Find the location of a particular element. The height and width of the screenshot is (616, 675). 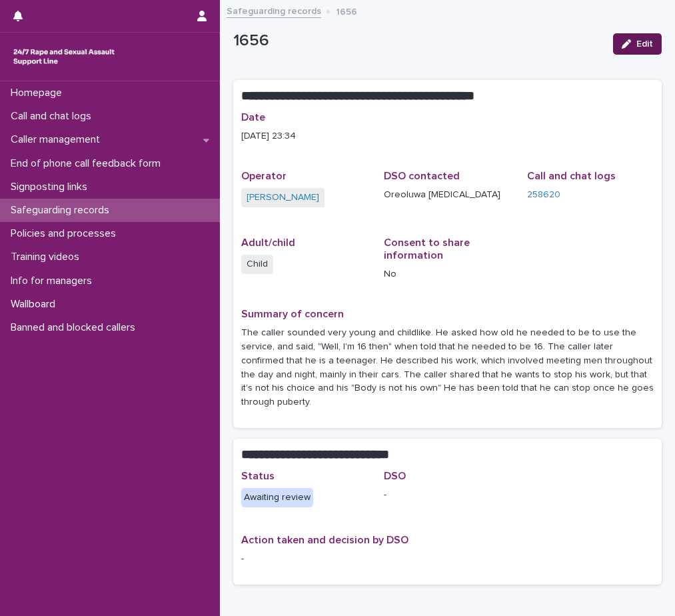

img: rhQMoQhaT3yELyF149Cw is located at coordinates (64, 57).